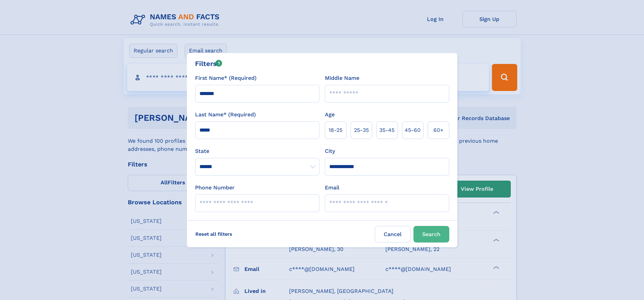  I want to click on span: 18‑25, so click(335, 130).